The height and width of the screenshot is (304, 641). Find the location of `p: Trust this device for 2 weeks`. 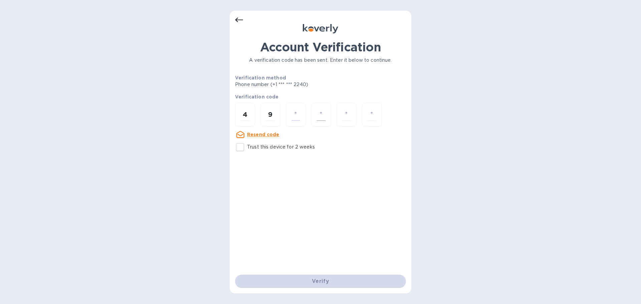

p: Trust this device for 2 weeks is located at coordinates (281, 147).